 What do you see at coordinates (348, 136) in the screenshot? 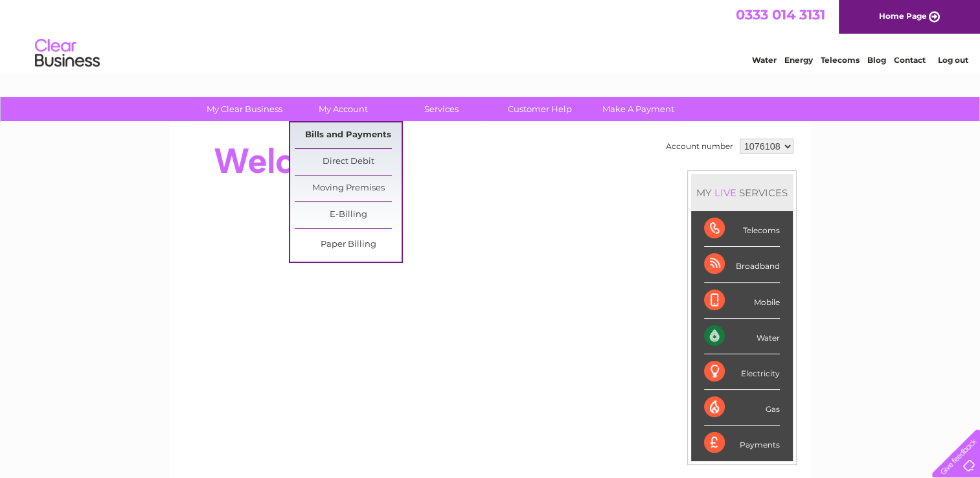
I see `a: Bills and Payments` at bounding box center [348, 136].